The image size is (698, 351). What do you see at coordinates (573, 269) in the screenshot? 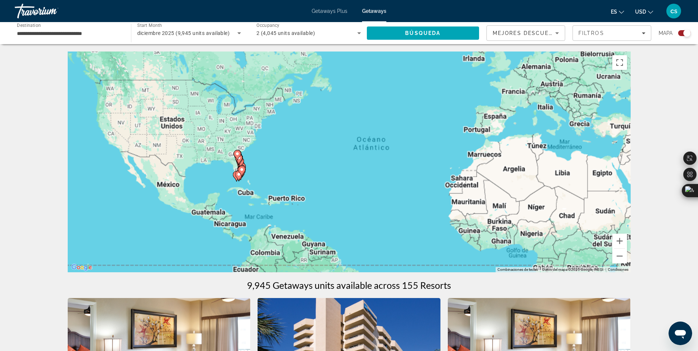
I see `span: Datos del mapa ©2025 Google, INEGI` at bounding box center [573, 269].